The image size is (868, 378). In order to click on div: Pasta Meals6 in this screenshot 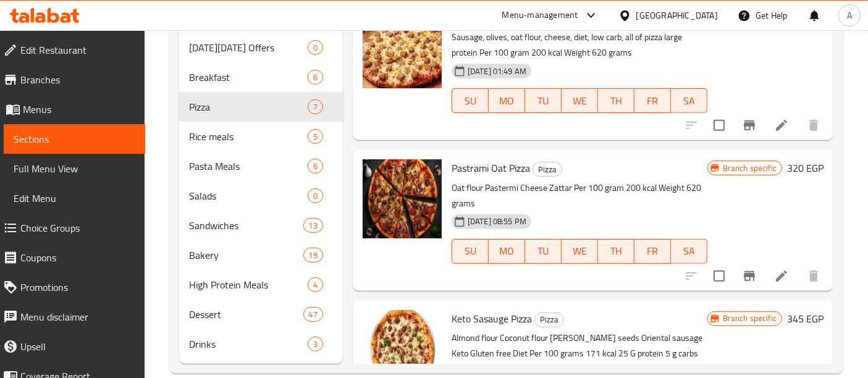, I will do `click(260, 167)`.